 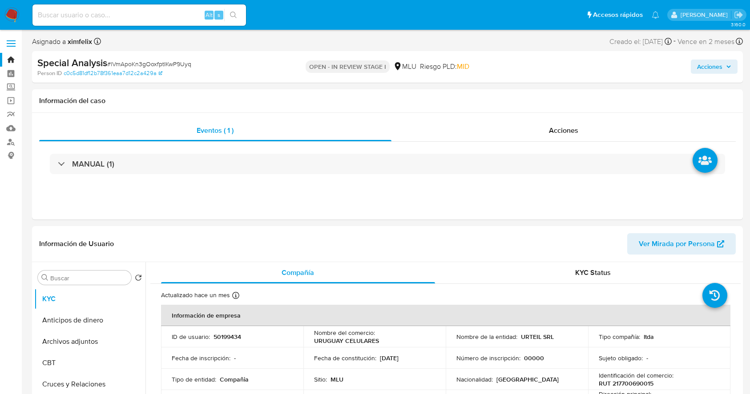 I want to click on button: KYC, so click(x=90, y=299).